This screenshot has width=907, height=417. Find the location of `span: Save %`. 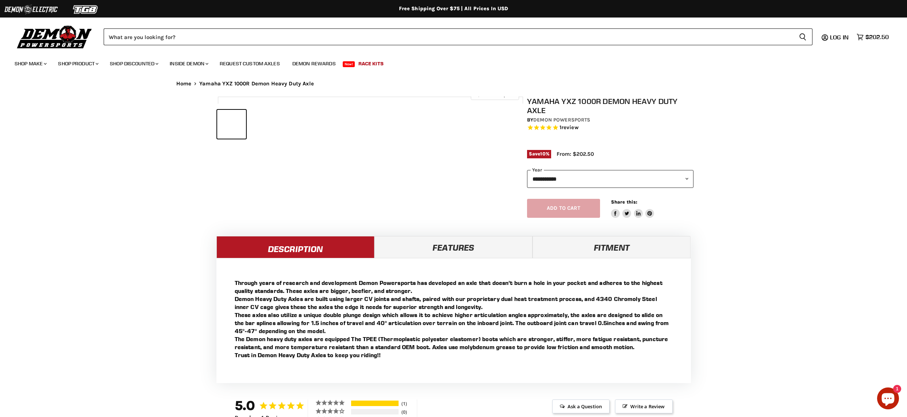

span: Save % is located at coordinates (539, 154).